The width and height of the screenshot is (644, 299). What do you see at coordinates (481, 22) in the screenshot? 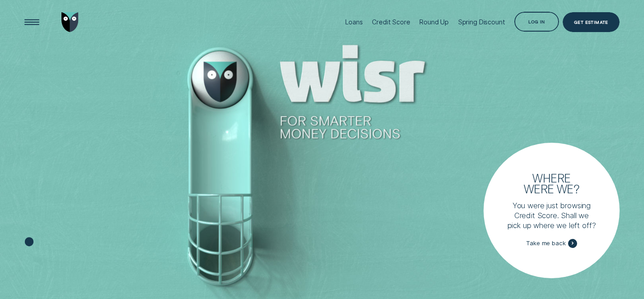
I see `div: Spring Discount` at bounding box center [481, 22].